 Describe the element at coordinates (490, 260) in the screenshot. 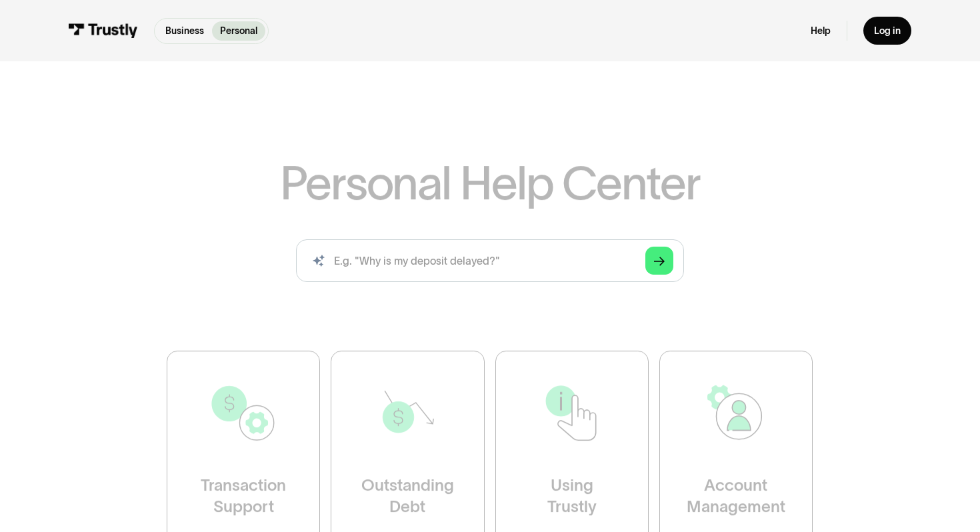

I see `form: Search` at that location.